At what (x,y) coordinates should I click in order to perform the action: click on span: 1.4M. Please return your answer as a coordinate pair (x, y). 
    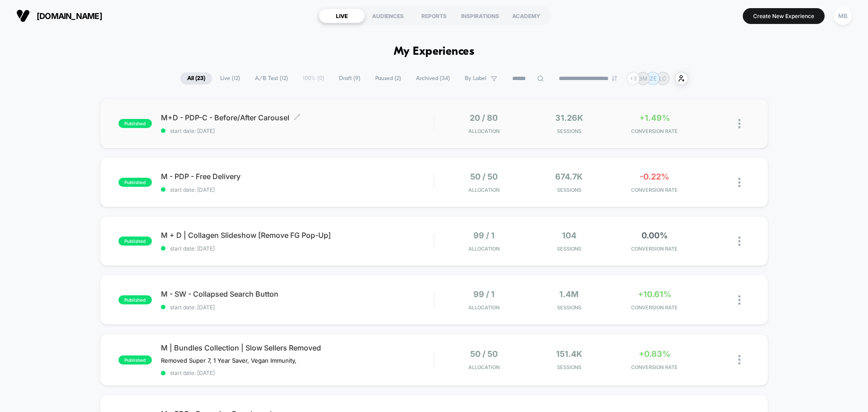
    Looking at the image, I should click on (569, 294).